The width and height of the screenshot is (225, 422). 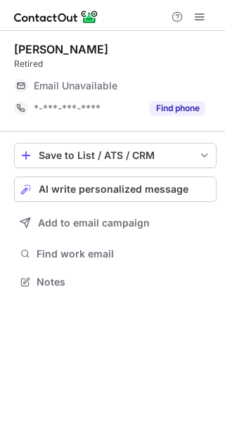 What do you see at coordinates (115, 223) in the screenshot?
I see `button: Add to email campaign` at bounding box center [115, 223].